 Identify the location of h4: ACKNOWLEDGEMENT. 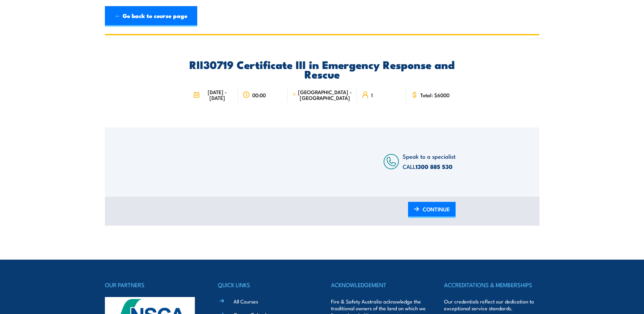
(378, 285).